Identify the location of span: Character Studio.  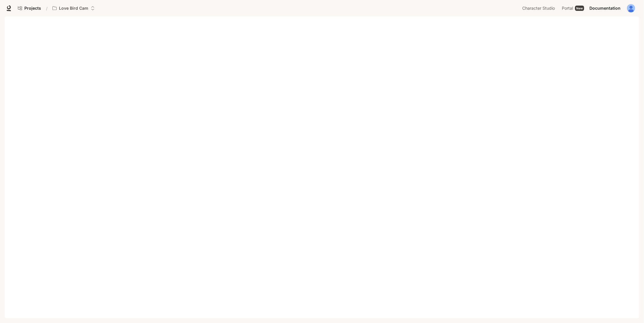
(538, 8).